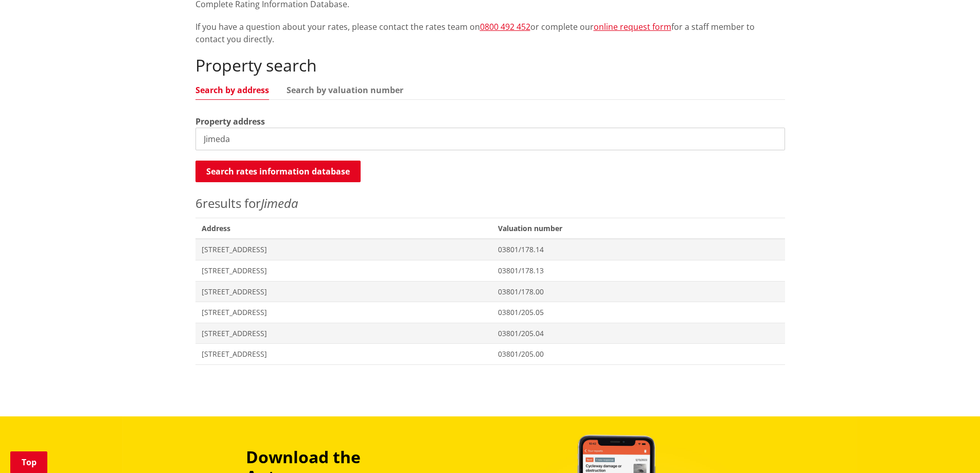  Describe the element at coordinates (638, 312) in the screenshot. I see `span: 03801/205.05` at that location.